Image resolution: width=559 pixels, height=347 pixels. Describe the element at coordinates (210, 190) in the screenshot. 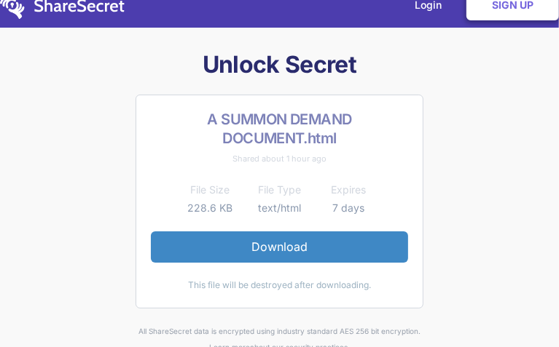

I see `th: File Size` at that location.